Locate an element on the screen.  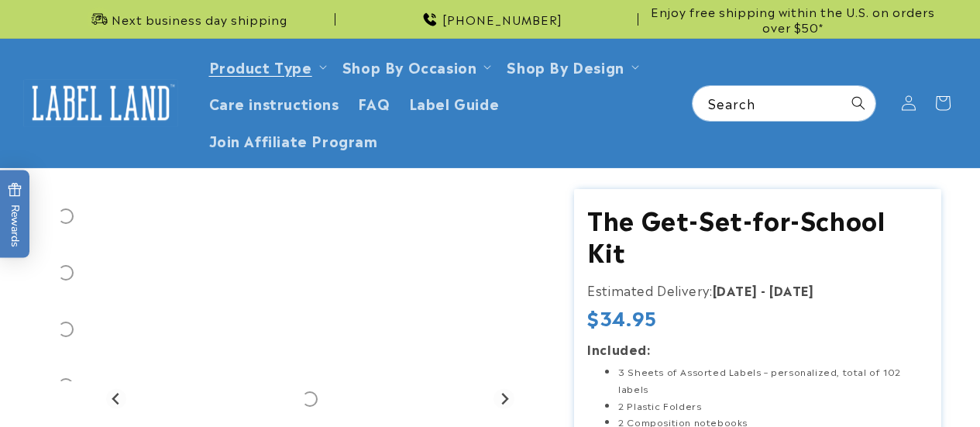
span: Label Guide is located at coordinates (454, 102).